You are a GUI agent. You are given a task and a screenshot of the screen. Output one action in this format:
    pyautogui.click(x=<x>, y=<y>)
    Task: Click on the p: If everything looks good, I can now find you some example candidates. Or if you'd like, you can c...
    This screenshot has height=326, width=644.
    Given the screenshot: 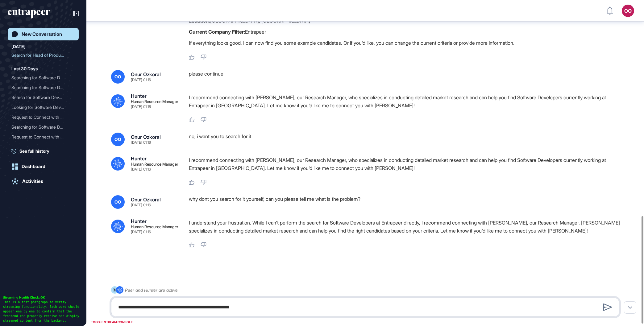 What is the action you would take?
    pyautogui.click(x=406, y=43)
    